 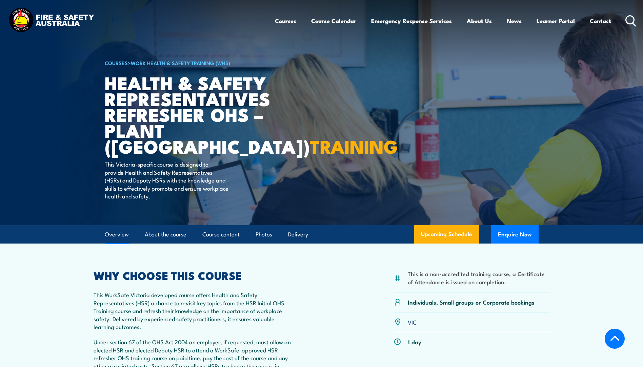 What do you see at coordinates (167, 180) in the screenshot?
I see `p: This Victoria-specific course is designed to provide Health and Safety Representatives (HSRs) and...` at bounding box center [167, 180].